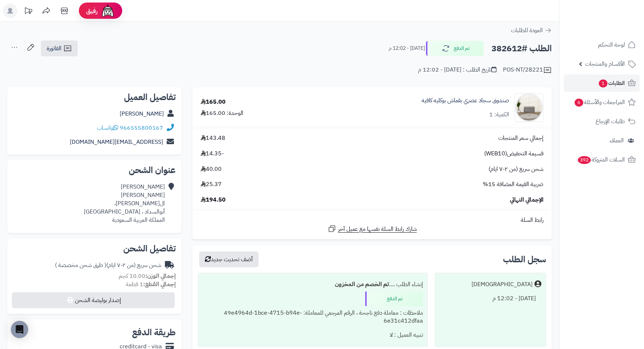  Describe the element at coordinates (612, 83) in the screenshot. I see `span: الطلبات` at that location.